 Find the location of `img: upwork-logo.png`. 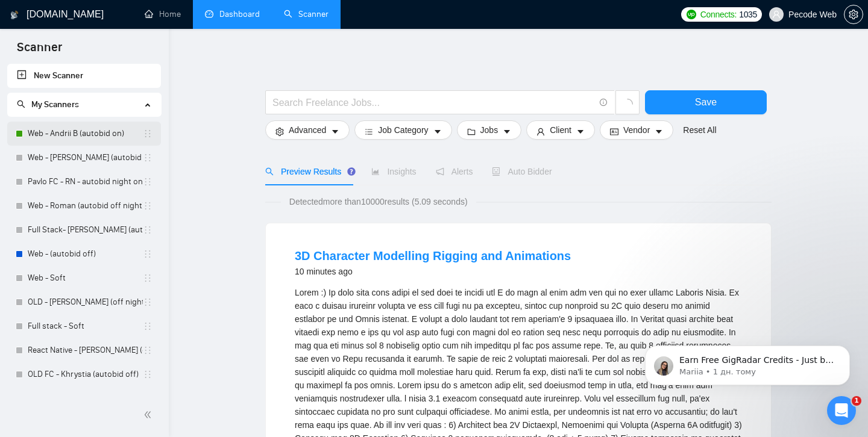

img: upwork-logo.png is located at coordinates (691, 14).